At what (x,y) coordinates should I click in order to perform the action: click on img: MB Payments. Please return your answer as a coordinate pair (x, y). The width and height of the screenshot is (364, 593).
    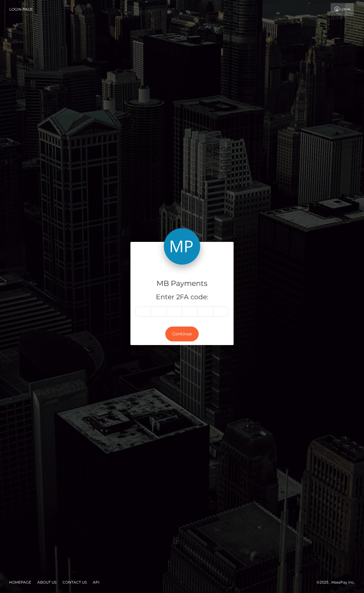
    Looking at the image, I should click on (182, 247).